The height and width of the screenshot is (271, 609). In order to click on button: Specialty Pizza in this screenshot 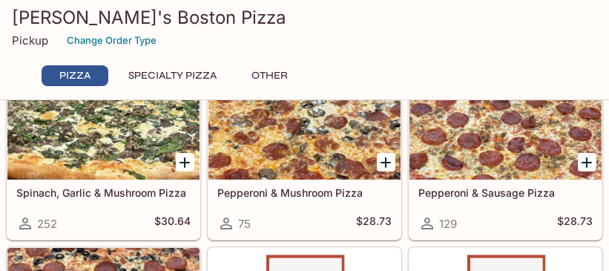, I will do `click(172, 76)`.